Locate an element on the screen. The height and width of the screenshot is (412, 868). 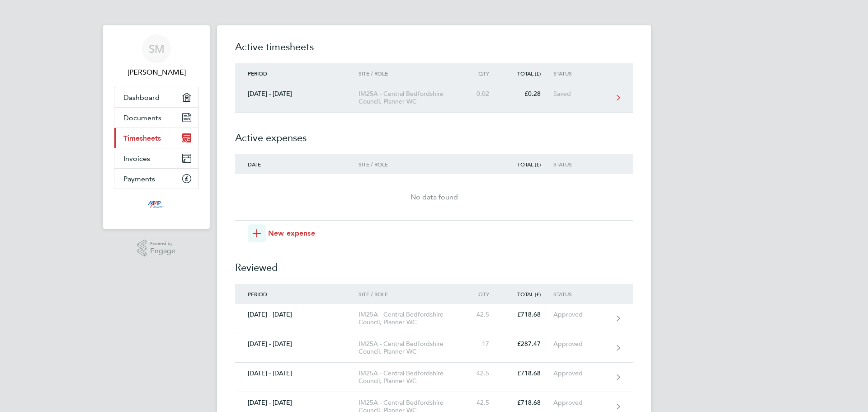
span: Invoices is located at coordinates (136, 158).